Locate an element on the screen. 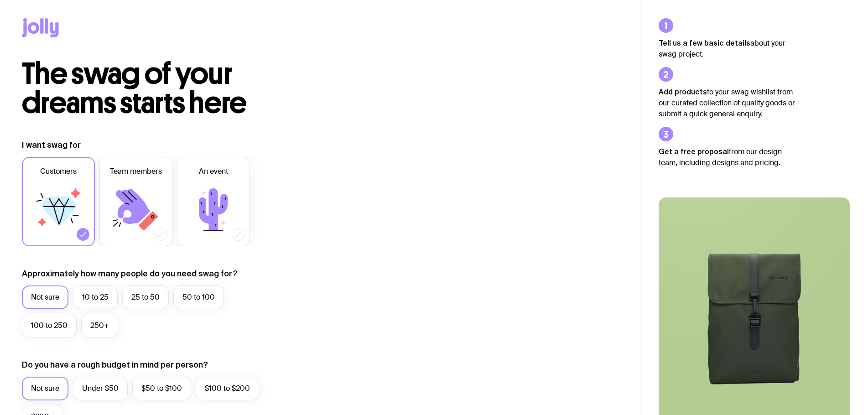 The width and height of the screenshot is (868, 415). span: Team members is located at coordinates (136, 172).